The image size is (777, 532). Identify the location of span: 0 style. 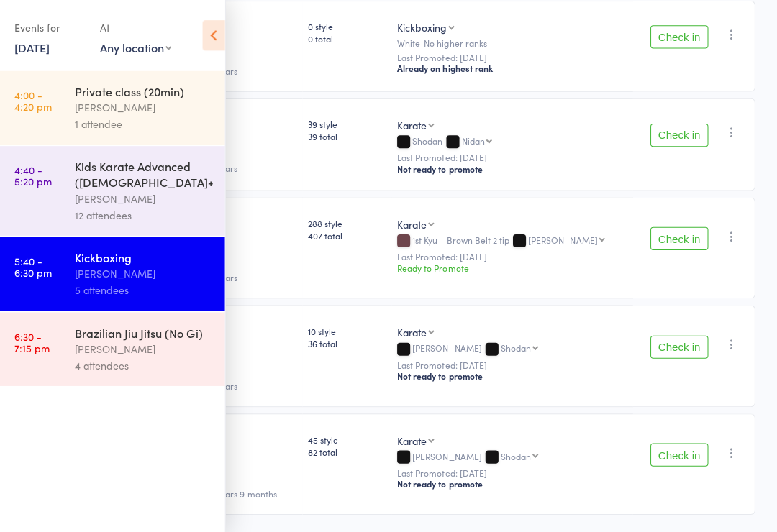
(349, 26).